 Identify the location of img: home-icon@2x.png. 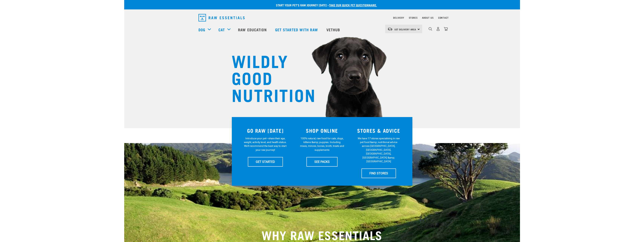
(446, 29).